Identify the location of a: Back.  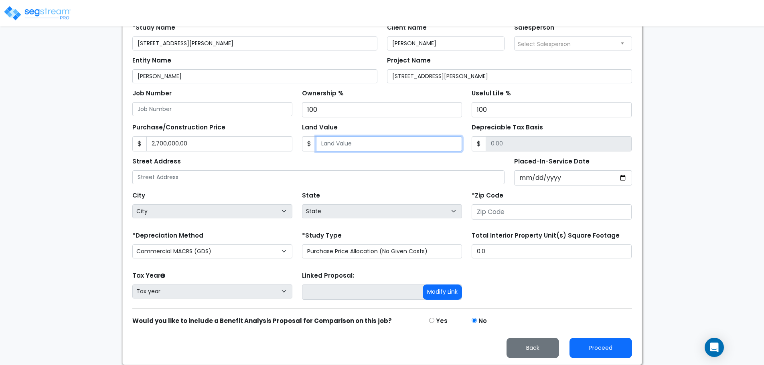
(532, 347).